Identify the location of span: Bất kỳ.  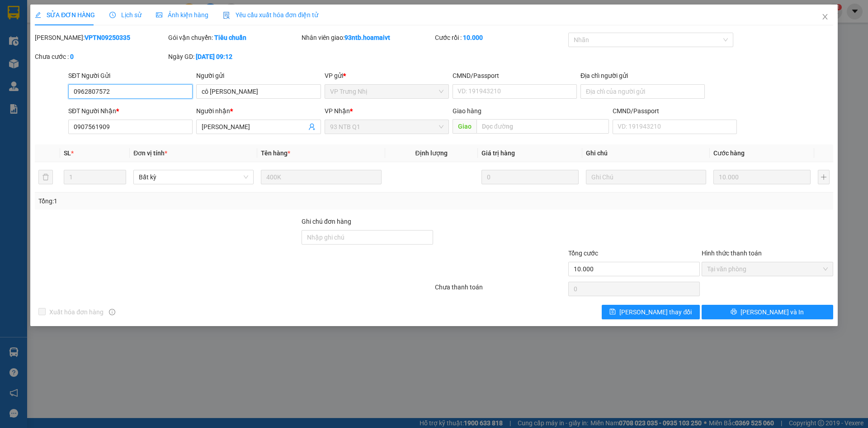
(194, 177).